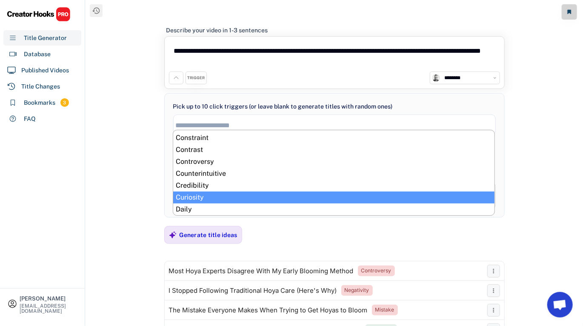  What do you see at coordinates (283, 106) in the screenshot?
I see `div: Pick up to 10 click triggers (or leave blank to generate titles with random ones)` at bounding box center [283, 106].